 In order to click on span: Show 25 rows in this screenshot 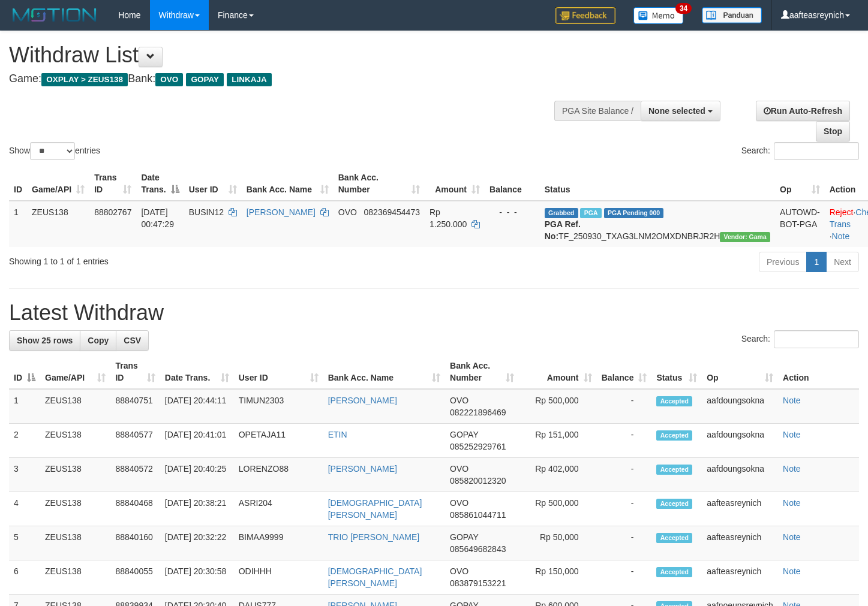, I will do `click(44, 340)`.